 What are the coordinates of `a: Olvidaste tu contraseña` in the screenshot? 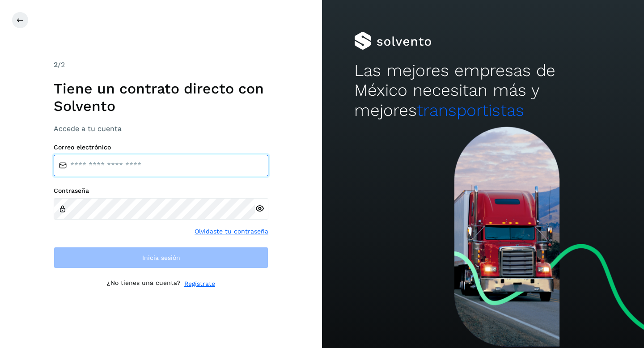 It's located at (231, 231).